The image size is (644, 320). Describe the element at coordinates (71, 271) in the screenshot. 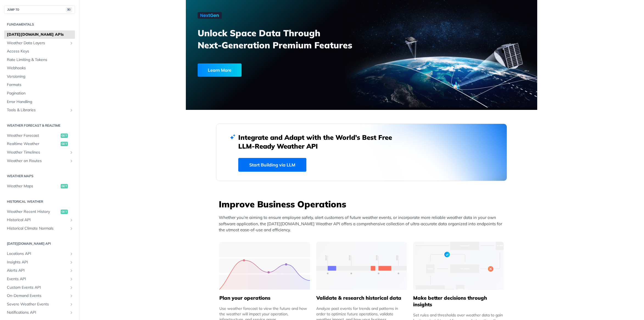

I see `button: Show subpages for Alerts API` at that location.